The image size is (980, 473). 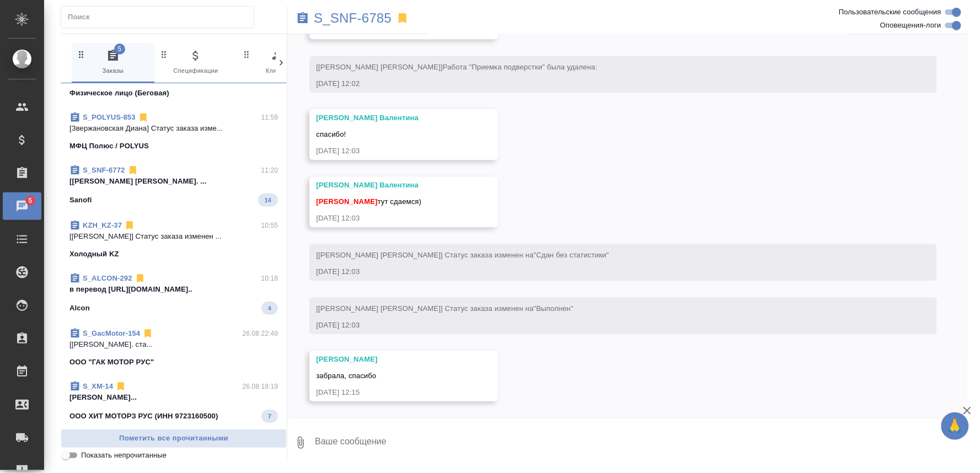 What do you see at coordinates (352, 18) in the screenshot?
I see `p: S_SNF-6785` at bounding box center [352, 18].